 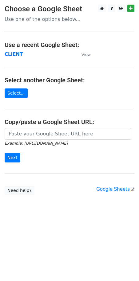 What do you see at coordinates (70, 9) in the screenshot?
I see `h3: Choose a Google Sheet` at bounding box center [70, 9].